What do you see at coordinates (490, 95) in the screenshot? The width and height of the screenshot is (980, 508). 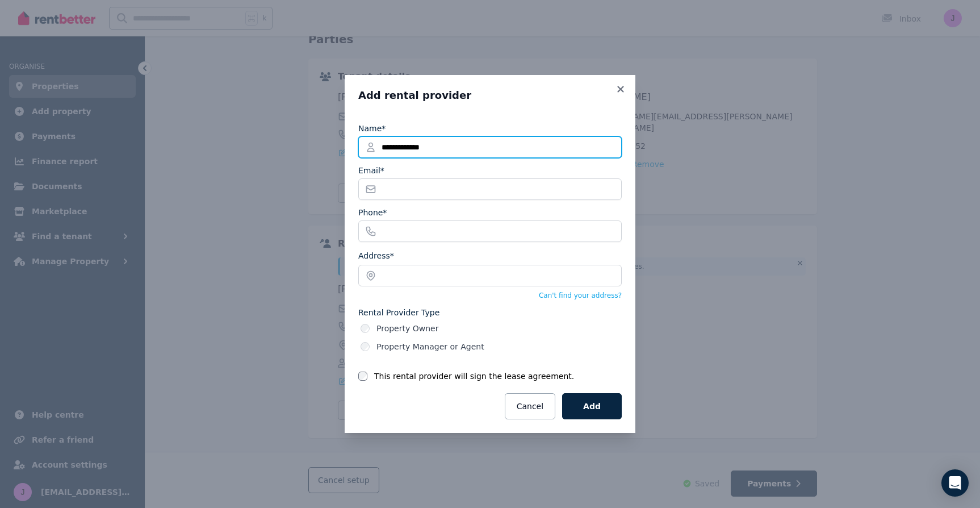 I see `h3: Add rental provider` at bounding box center [490, 95].